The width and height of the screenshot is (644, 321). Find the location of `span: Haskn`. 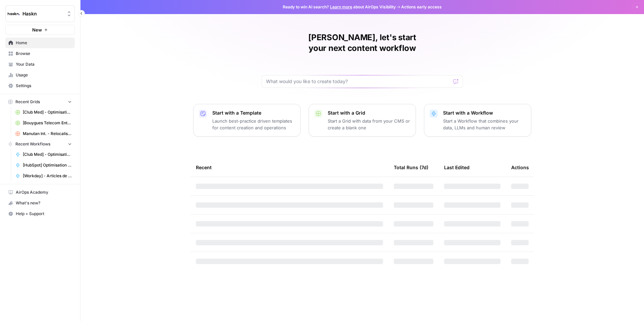

span: Haskn is located at coordinates (43, 14).